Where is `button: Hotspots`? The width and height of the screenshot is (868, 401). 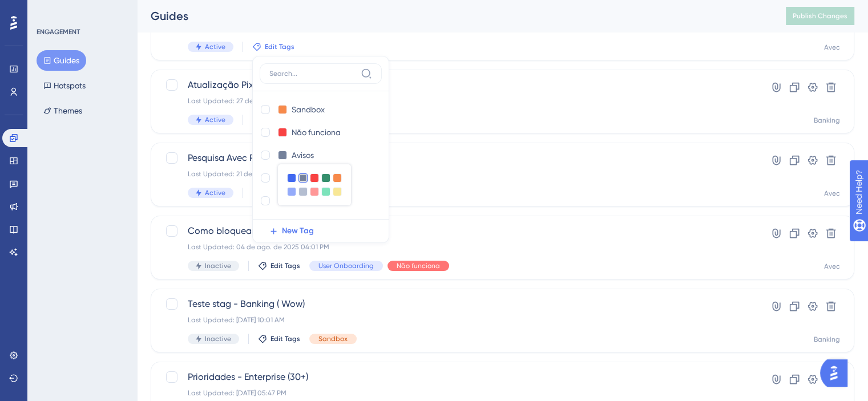 button: Hotspots is located at coordinates (64, 85).